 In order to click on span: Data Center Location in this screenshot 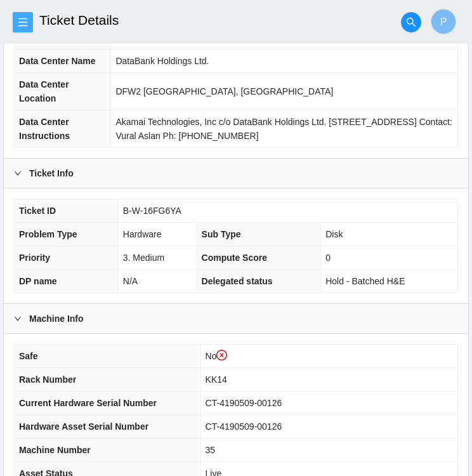, I will do `click(44, 91)`.